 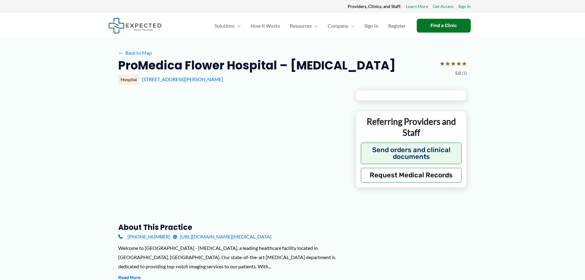 I want to click on a: SolutionsMenu Toggle, so click(x=227, y=26).